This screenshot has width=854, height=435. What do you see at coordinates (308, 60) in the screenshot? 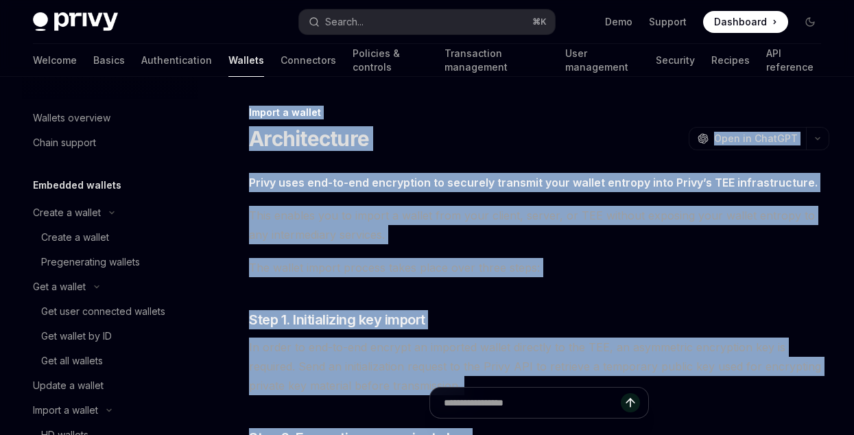
I see `a: Connectors` at bounding box center [308, 60].